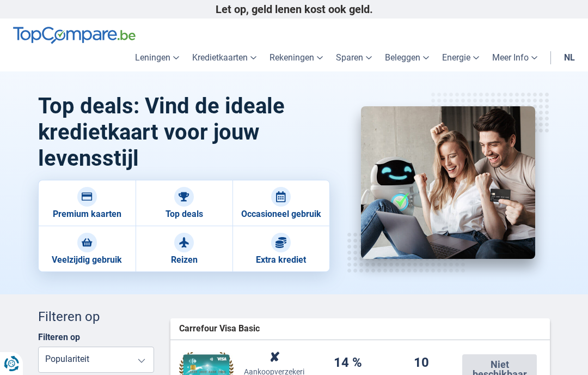 The height and width of the screenshot is (375, 588). Describe the element at coordinates (347, 363) in the screenshot. I see `div: 14 %` at that location.